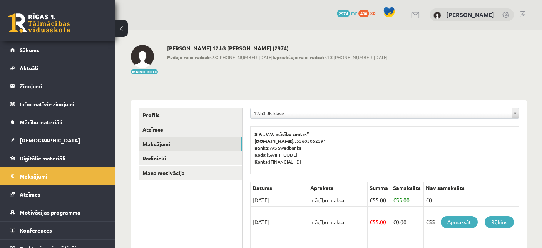 This screenshot has height=248, width=542. What do you see at coordinates (58, 231) in the screenshot?
I see `a: Konferences` at bounding box center [58, 231].